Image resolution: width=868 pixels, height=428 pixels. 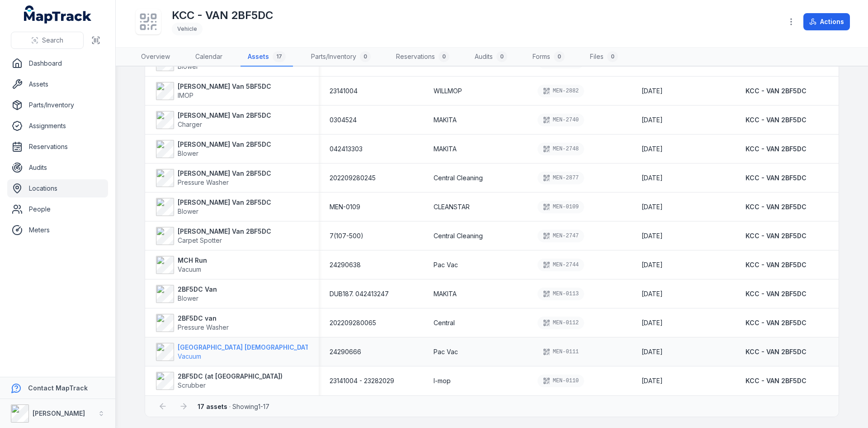 I want to click on time: 4/15/2026, 12:00:00 AM, so click(x=652, y=265).